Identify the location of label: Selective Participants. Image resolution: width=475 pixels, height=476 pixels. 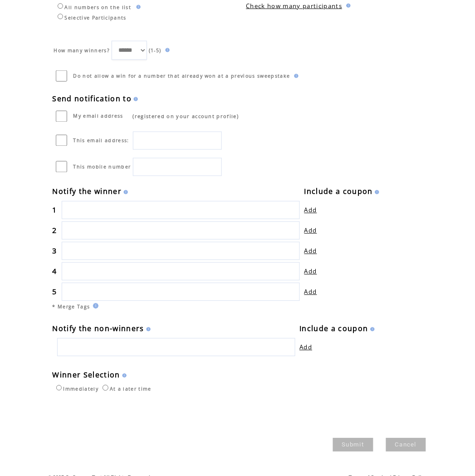
(91, 18).